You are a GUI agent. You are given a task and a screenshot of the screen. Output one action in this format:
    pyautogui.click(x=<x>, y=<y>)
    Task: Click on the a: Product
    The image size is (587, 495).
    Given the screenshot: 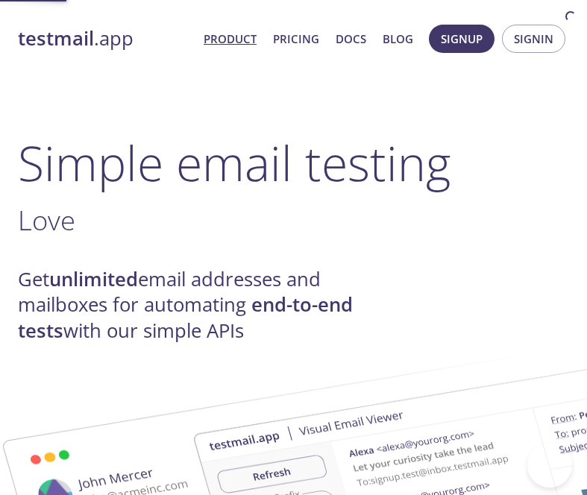 What is the action you would take?
    pyautogui.click(x=230, y=39)
    